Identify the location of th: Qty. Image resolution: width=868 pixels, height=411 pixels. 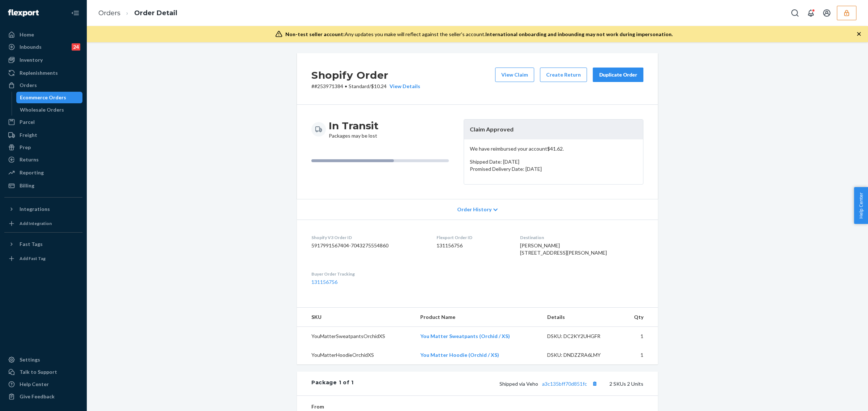
(639, 317).